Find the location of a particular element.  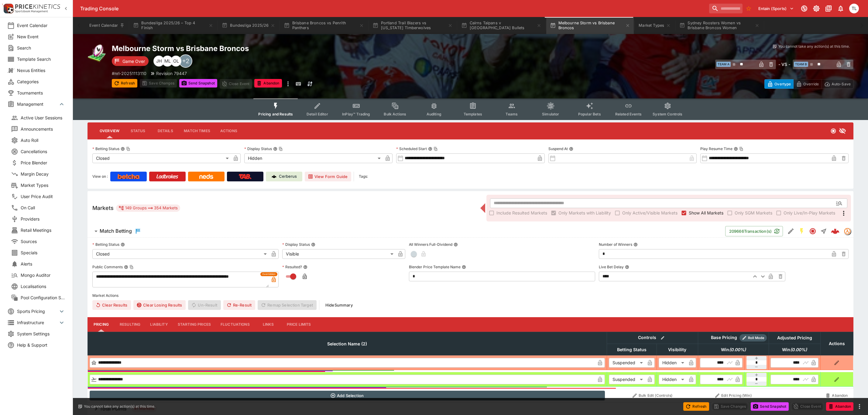

button: Suspend At is located at coordinates (571, 149).